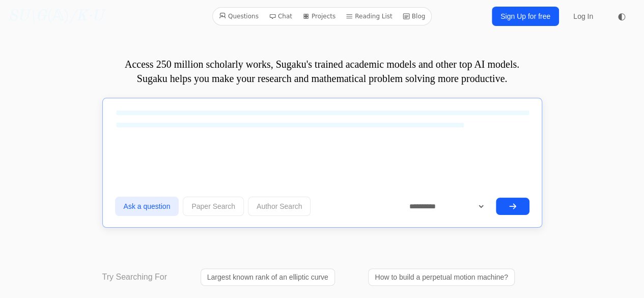  Describe the element at coordinates (147, 206) in the screenshot. I see `button: Ask a question` at that location.